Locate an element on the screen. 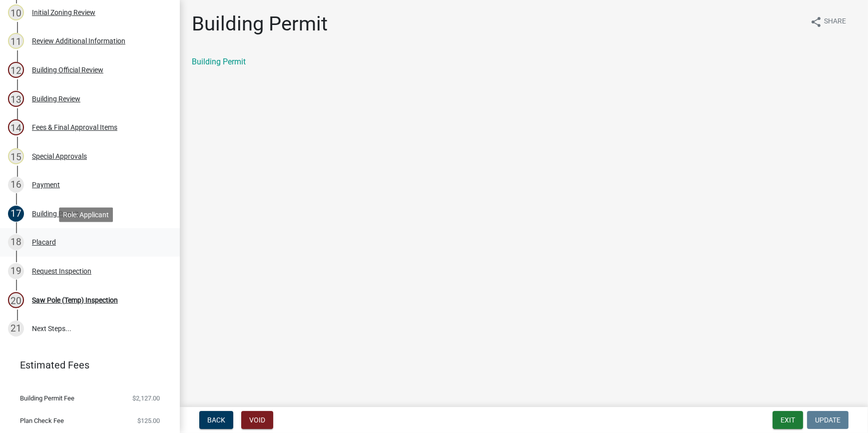 This screenshot has width=868, height=433. div: Role: Applicant is located at coordinates (86, 214).